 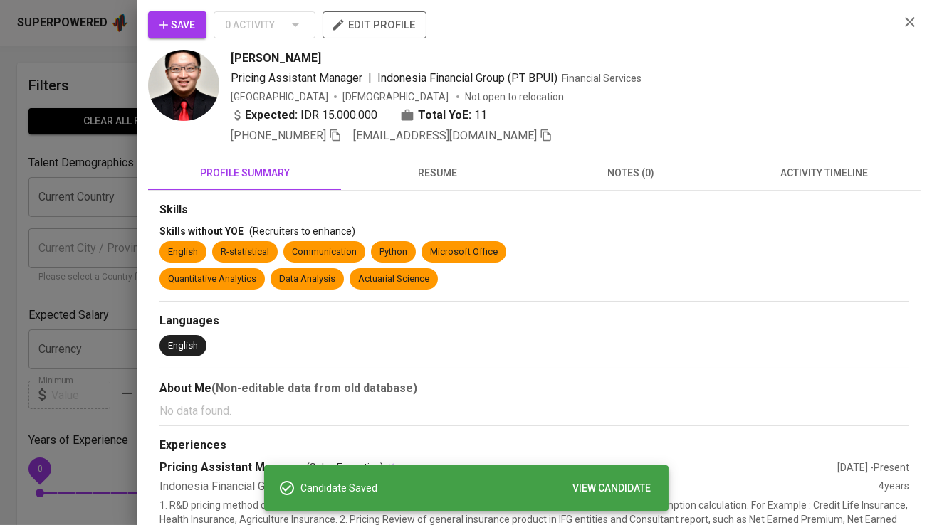 What do you see at coordinates (534, 389) in the screenshot?
I see `div: About Me` at bounding box center [534, 389].